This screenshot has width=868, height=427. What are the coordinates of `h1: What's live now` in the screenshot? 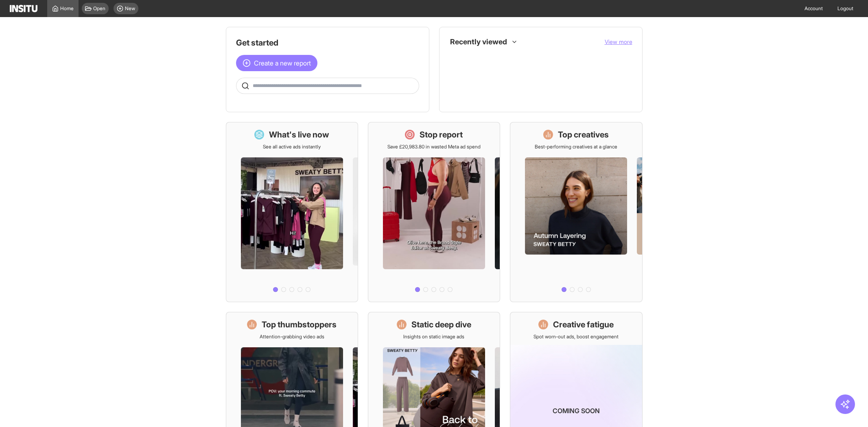 It's located at (299, 134).